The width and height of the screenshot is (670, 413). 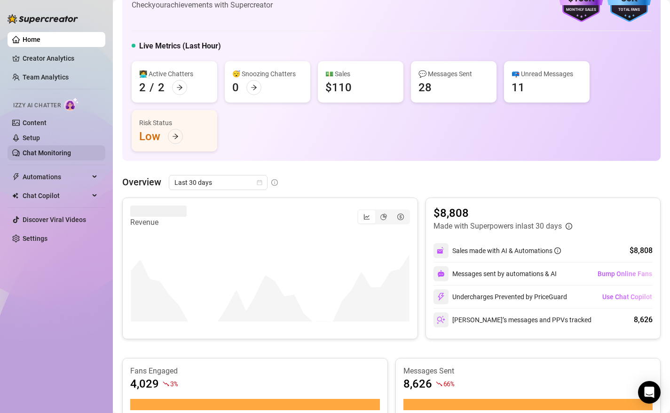 What do you see at coordinates (384, 217) in the screenshot?
I see `div: segmented control` at bounding box center [384, 217].